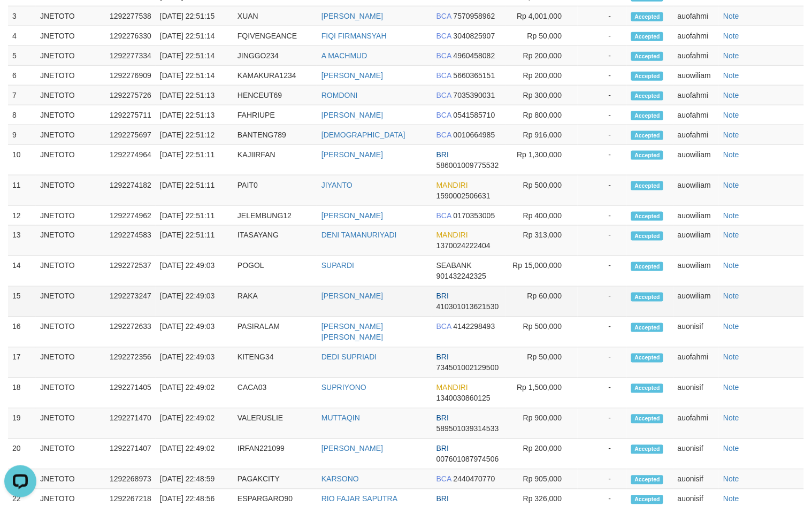 The height and width of the screenshot is (506, 812). What do you see at coordinates (130, 216) in the screenshot?
I see `td: 1292274962` at bounding box center [130, 216].